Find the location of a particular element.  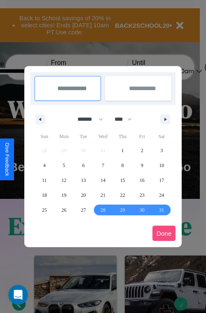

span: Sat is located at coordinates (162, 136).